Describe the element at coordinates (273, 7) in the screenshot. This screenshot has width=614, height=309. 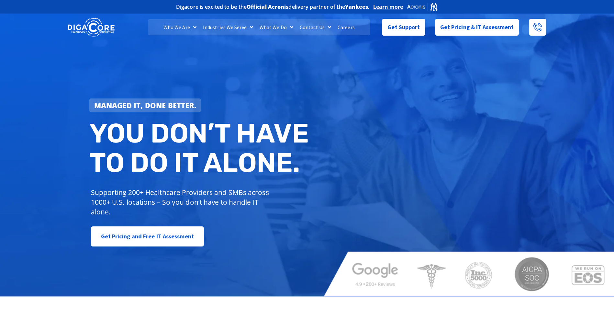
I see `h2: Digacore is excited to be the delivery partner of the` at that location.